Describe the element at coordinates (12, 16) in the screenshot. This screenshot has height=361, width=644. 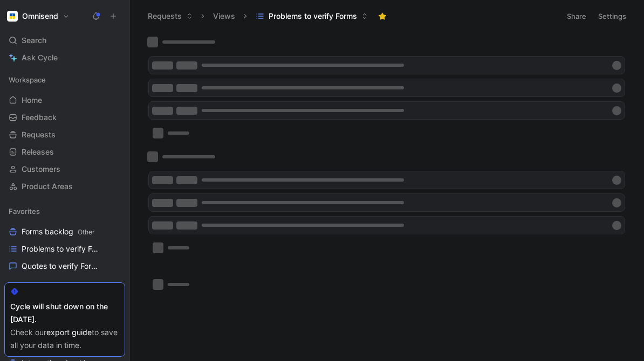
I see `img: Omnisend` at that location.